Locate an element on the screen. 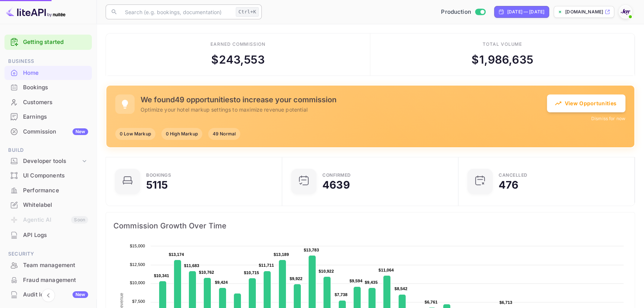  text: $12,500 is located at coordinates (137, 264).